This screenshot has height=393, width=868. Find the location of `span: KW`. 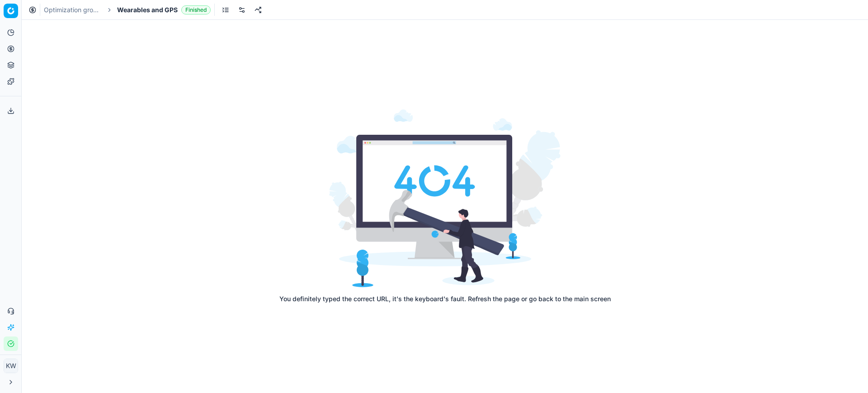

span: KW is located at coordinates (11, 366).